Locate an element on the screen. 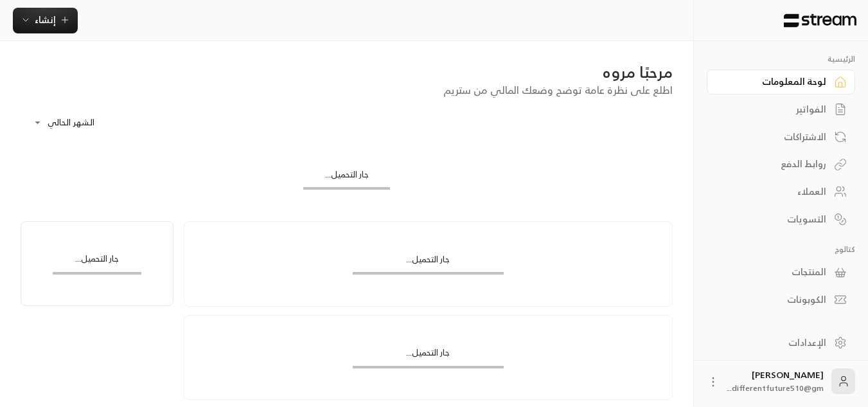 The width and height of the screenshot is (868, 407). button: إنشاء is located at coordinates (45, 21).